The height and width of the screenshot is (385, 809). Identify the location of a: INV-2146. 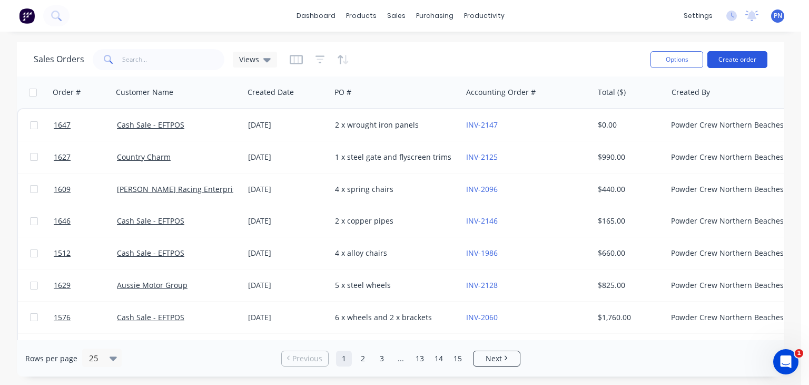
(482, 220).